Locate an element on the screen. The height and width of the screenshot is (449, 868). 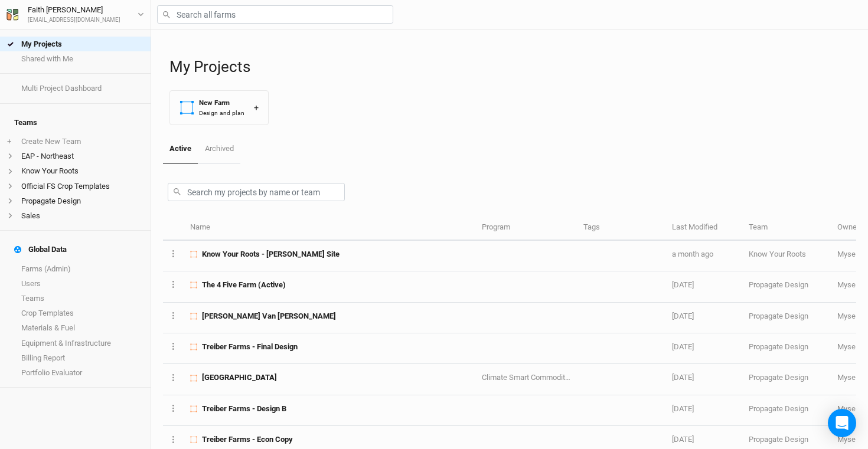
span: Treiber Farms - Final Design is located at coordinates (250, 347).